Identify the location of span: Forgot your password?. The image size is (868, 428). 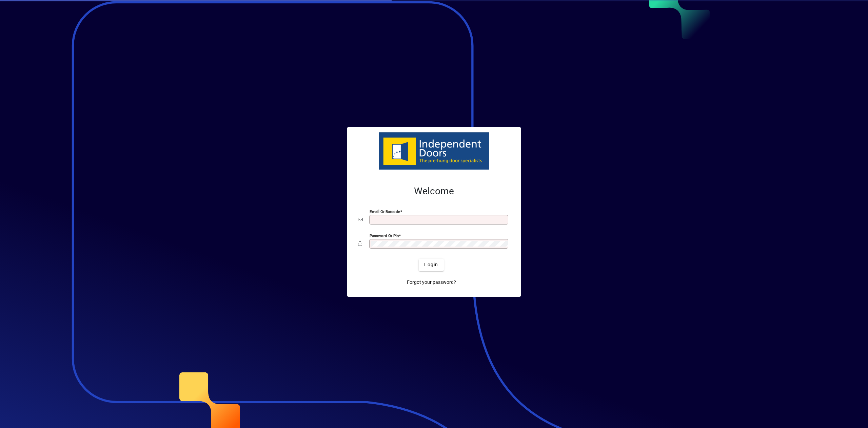
(431, 282).